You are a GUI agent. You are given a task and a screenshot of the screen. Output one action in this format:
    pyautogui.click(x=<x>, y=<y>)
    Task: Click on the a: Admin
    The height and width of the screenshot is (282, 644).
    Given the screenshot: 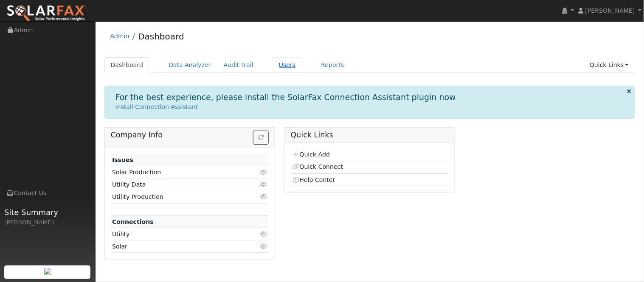 What is the action you would take?
    pyautogui.click(x=119, y=36)
    